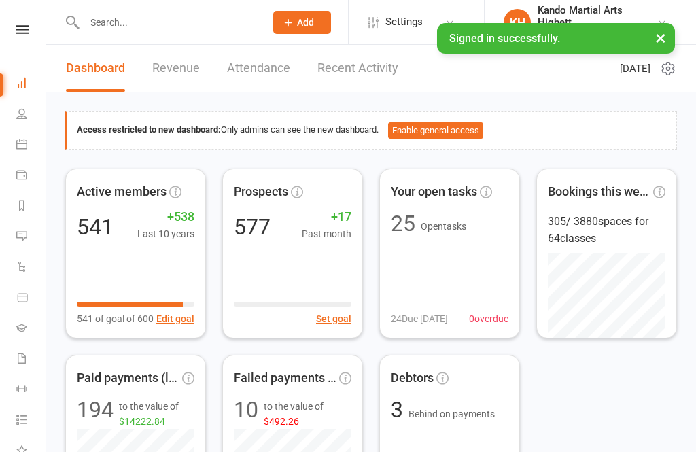 The width and height of the screenshot is (696, 452). Describe the element at coordinates (31, 115) in the screenshot. I see `a: People` at that location.